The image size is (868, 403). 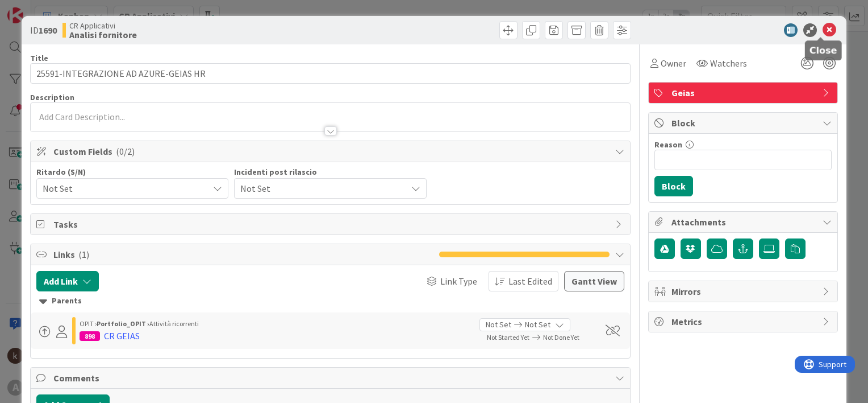 What do you see at coordinates (459, 281) in the screenshot?
I see `span: Link Type` at bounding box center [459, 281].